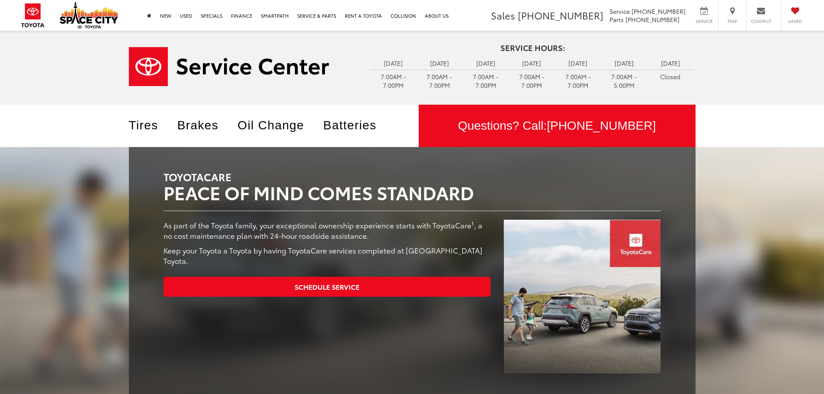 The image size is (824, 394). What do you see at coordinates (533, 48) in the screenshot?
I see `h4: Service Hours:` at bounding box center [533, 48].